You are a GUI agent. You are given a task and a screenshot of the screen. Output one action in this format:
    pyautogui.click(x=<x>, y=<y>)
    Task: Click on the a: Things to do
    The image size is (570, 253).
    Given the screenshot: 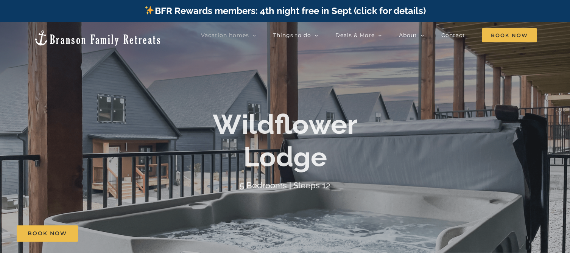 What is the action you would take?
    pyautogui.click(x=295, y=35)
    